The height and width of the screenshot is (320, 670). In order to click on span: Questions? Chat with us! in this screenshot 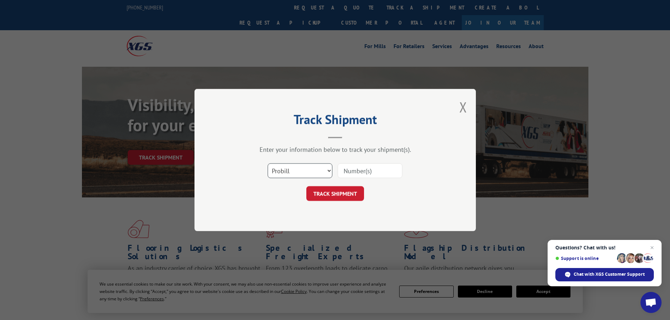, I will do `click(604, 248)`.